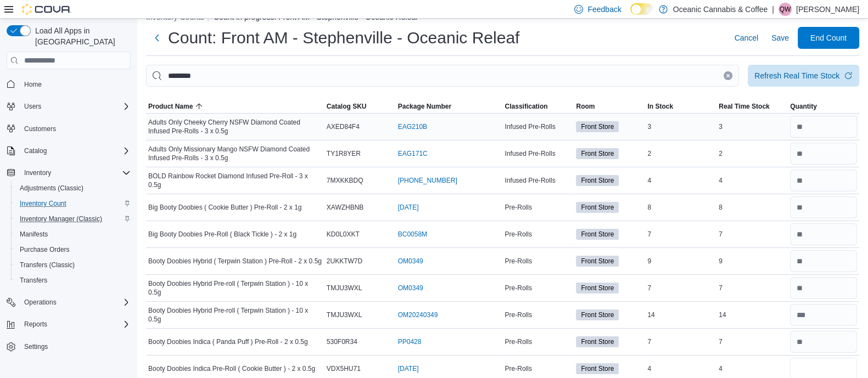  What do you see at coordinates (360, 106) in the screenshot?
I see `button: Catalog SKU` at bounding box center [360, 106].